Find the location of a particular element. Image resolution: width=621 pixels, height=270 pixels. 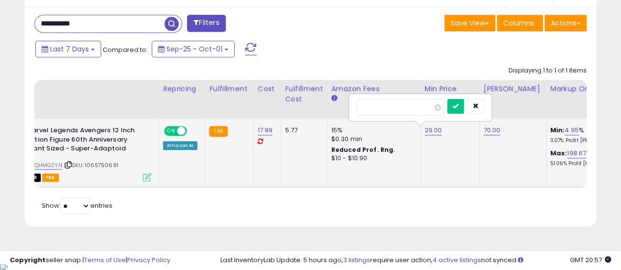

span: Last 7 Days is located at coordinates (69, 49).